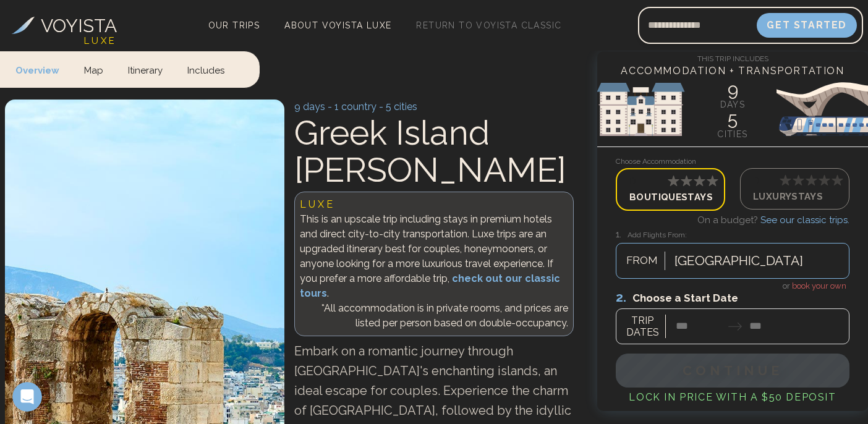 This screenshot has width=868, height=424. I want to click on p: L U X E, so click(434, 205).